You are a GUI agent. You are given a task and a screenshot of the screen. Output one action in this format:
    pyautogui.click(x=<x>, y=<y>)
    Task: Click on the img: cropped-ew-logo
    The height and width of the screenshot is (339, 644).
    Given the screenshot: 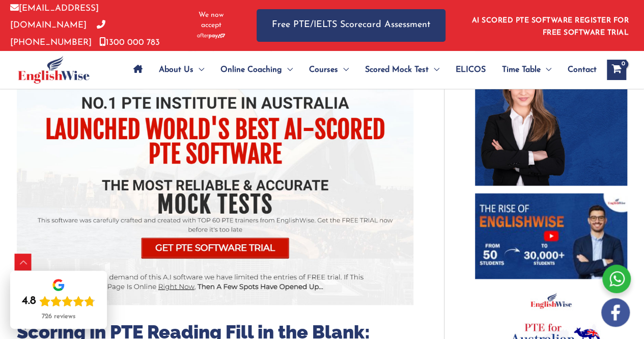 What is the action you would take?
    pyautogui.click(x=53, y=70)
    